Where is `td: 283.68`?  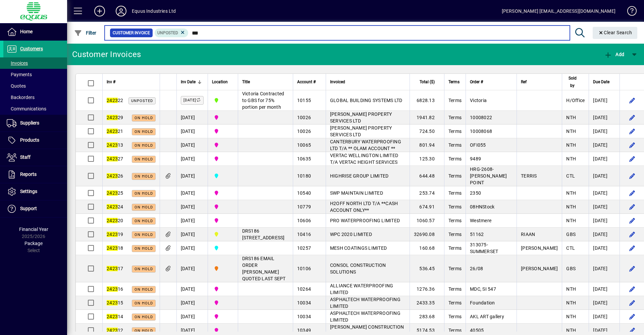 td: 283.68 is located at coordinates (426, 317).